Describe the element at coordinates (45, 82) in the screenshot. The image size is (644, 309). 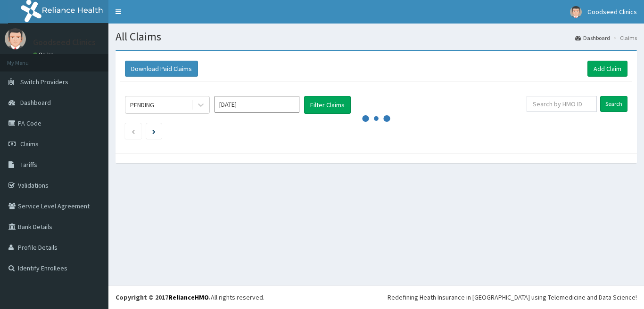
I see `span: Switch Providers` at that location.